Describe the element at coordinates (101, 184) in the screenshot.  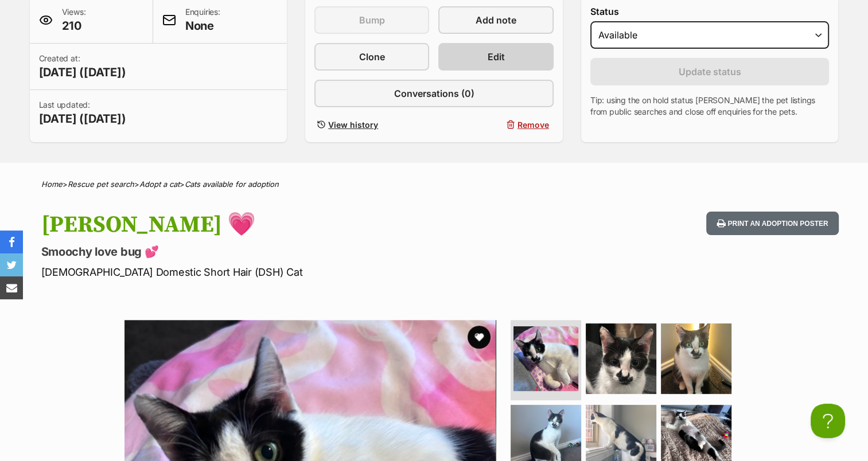
I see `a: Rescue pet search` at that location.